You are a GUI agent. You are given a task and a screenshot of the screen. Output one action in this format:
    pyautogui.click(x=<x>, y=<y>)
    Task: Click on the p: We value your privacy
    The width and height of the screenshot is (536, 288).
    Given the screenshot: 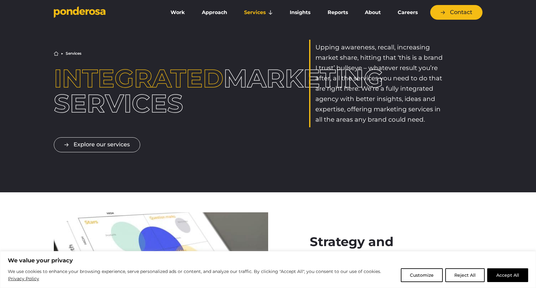 What is the action you would take?
    pyautogui.click(x=268, y=261)
    